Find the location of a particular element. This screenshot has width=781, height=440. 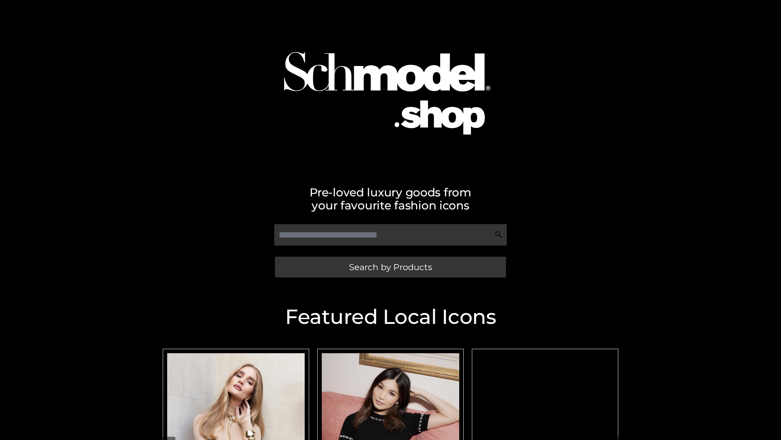

h2: Featured Local Icons​ is located at coordinates (391, 317).